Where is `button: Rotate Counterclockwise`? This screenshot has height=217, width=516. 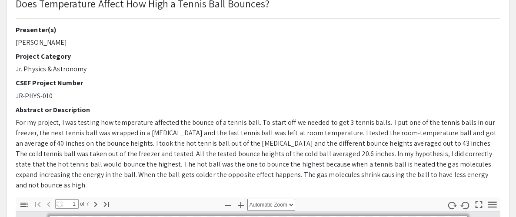 button: Rotate Counterclockwise is located at coordinates (466, 205).